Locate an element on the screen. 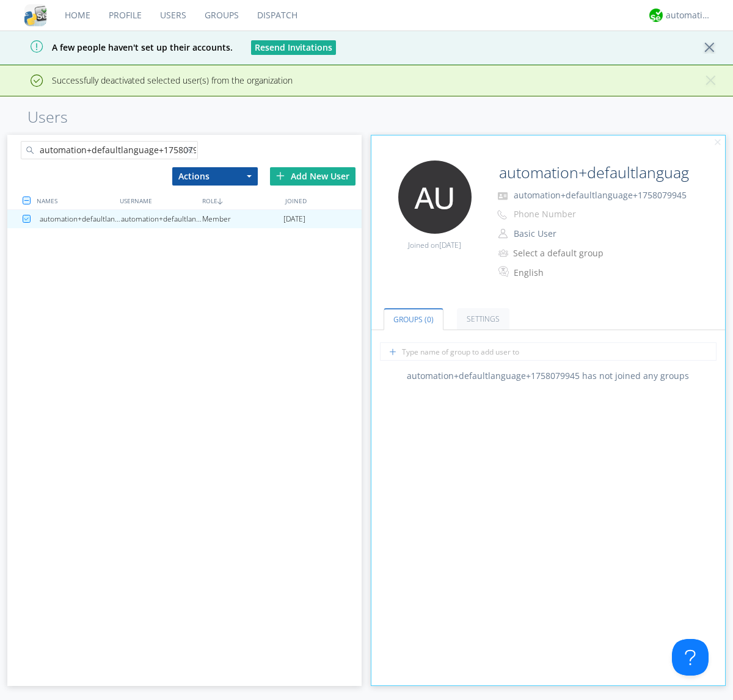  button: Actions is located at coordinates (215, 177).